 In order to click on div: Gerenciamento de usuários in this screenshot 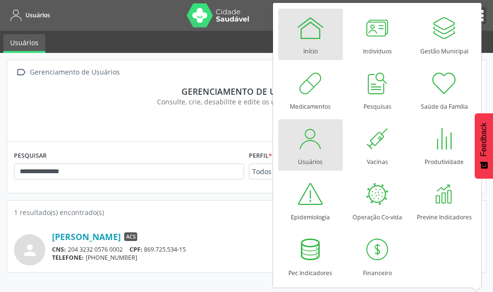, I will do `click(246, 91)`.